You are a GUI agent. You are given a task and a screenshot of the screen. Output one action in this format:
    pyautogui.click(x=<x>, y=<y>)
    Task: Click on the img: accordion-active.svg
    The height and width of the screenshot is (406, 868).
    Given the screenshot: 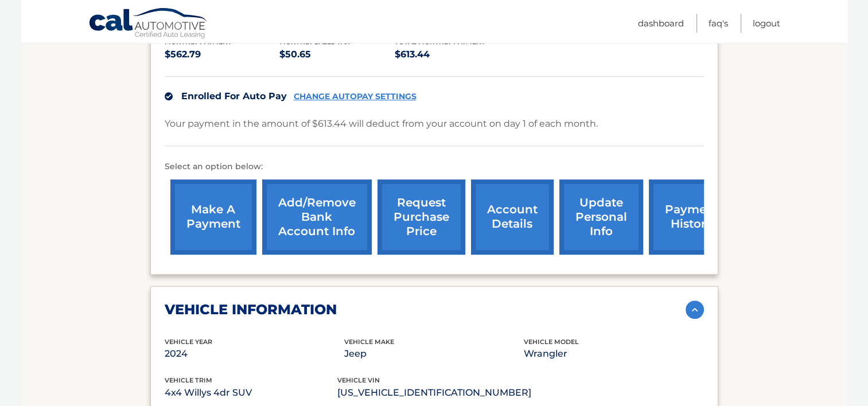 What is the action you would take?
    pyautogui.click(x=695, y=310)
    